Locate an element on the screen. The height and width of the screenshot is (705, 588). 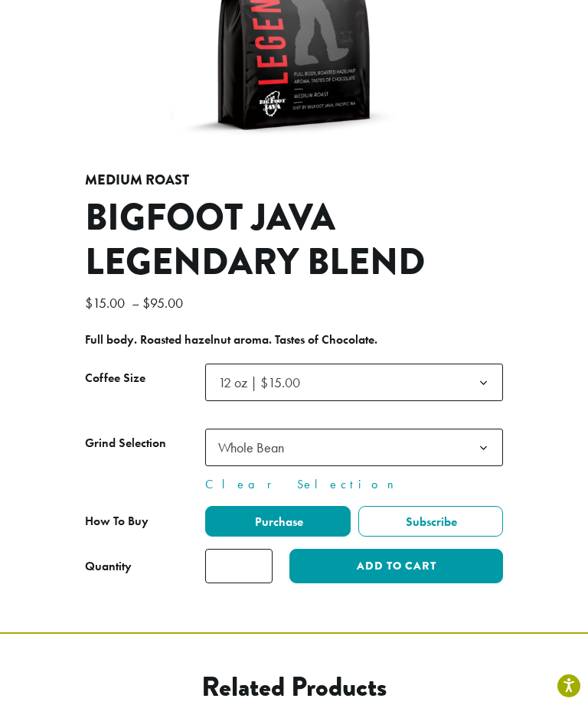
a: Clear Selection is located at coordinates (353, 484).